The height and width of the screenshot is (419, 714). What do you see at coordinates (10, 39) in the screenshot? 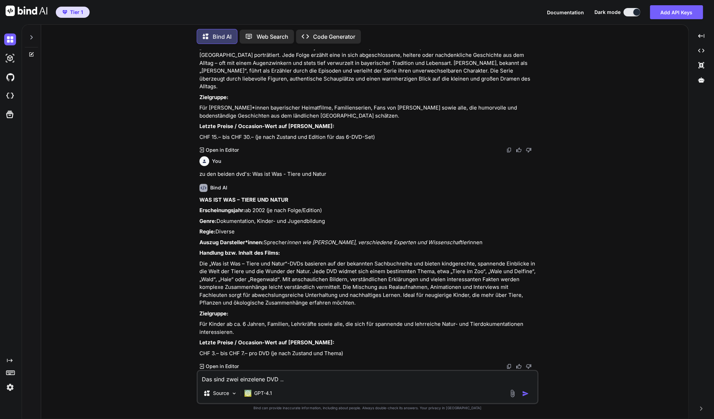
I see `img: darkChat` at bounding box center [10, 39].